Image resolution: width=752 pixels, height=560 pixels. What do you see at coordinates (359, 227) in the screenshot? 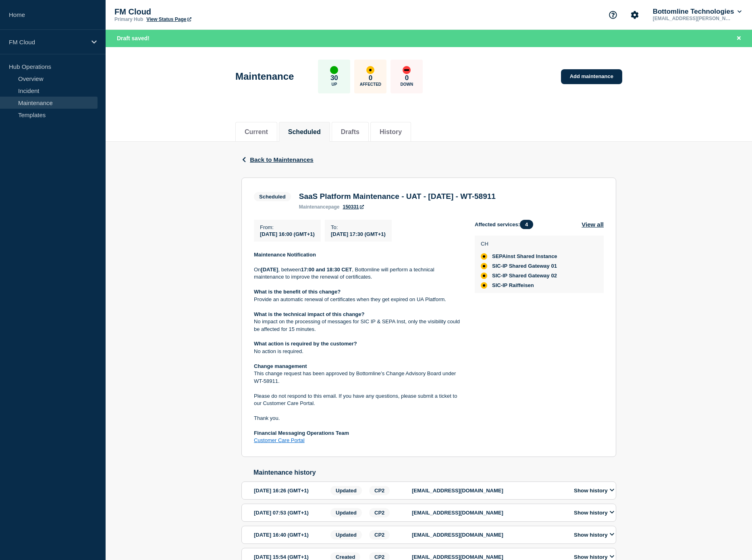
I see `p: To :` at bounding box center [359, 227].